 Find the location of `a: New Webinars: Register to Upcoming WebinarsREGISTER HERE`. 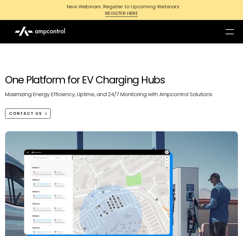

a: New Webinars: Register to Upcoming WebinarsREGISTER HERE is located at coordinates (121, 10).